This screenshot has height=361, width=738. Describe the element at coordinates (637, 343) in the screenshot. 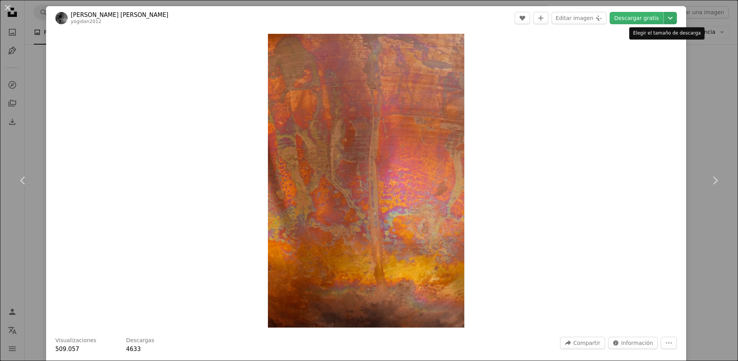

I see `span: Información` at that location.